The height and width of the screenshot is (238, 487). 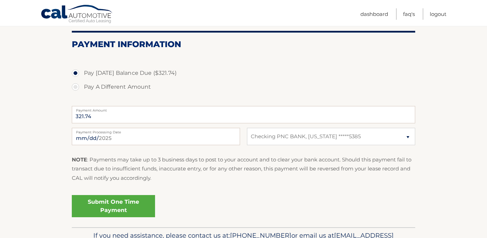 What do you see at coordinates (156, 131) in the screenshot?
I see `label: Payment Processing Date` at bounding box center [156, 131].